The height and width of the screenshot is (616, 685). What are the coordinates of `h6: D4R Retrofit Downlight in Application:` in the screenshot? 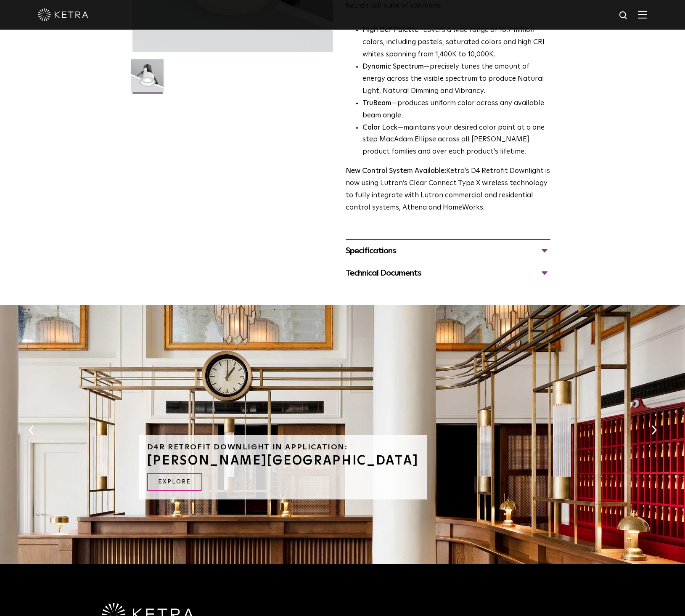 It's located at (283, 447).